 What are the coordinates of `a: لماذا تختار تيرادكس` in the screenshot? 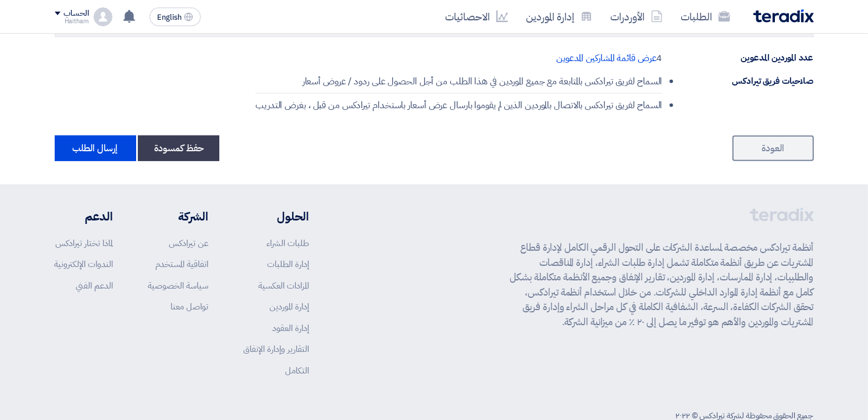 It's located at (84, 243).